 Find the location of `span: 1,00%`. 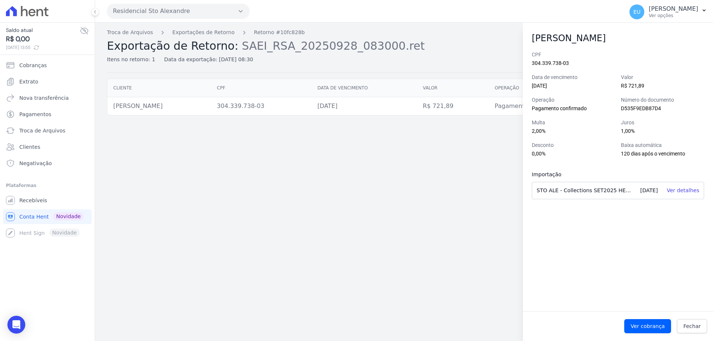

span: 1,00% is located at coordinates (627, 131).